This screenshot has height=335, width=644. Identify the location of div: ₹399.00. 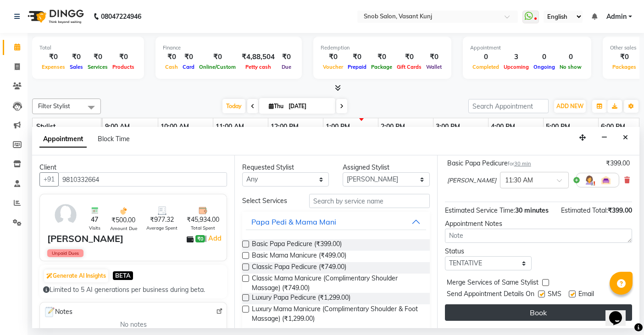
(618, 164).